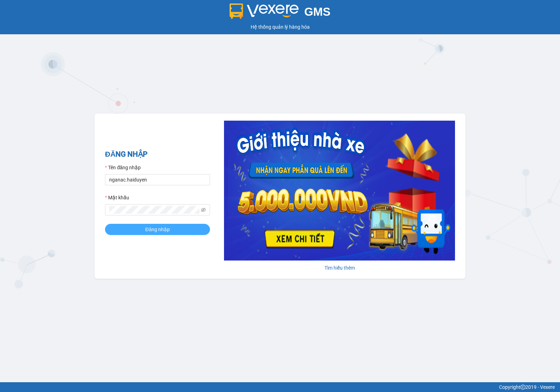  Describe the element at coordinates (154, 210) in the screenshot. I see `input: Mật khẩu` at that location.